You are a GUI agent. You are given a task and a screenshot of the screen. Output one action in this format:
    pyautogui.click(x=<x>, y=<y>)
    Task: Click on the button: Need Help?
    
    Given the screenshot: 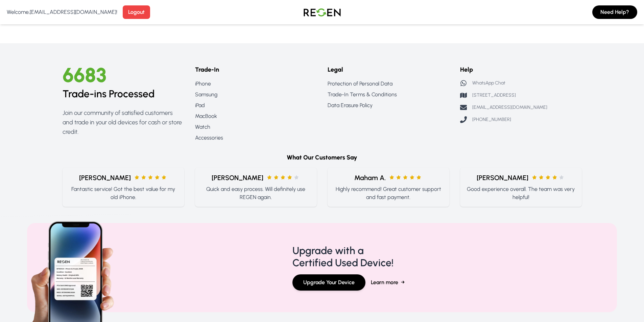 What is the action you would take?
    pyautogui.click(x=615, y=12)
    